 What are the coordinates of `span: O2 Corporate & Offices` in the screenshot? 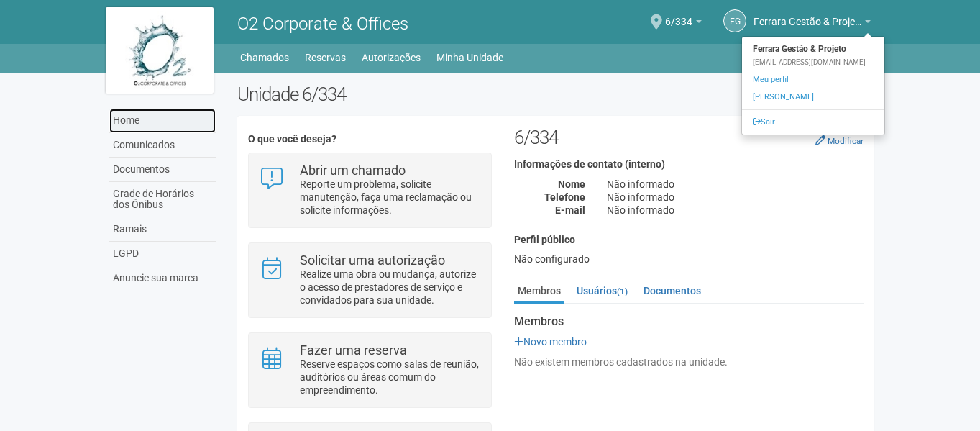 It's located at (323, 24).